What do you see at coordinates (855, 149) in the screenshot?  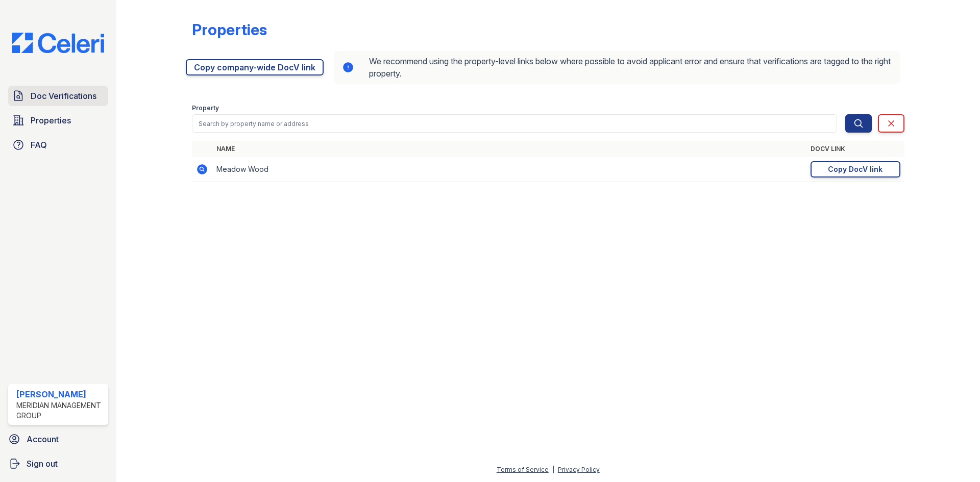 I see `th: DocV Link` at bounding box center [855, 149].